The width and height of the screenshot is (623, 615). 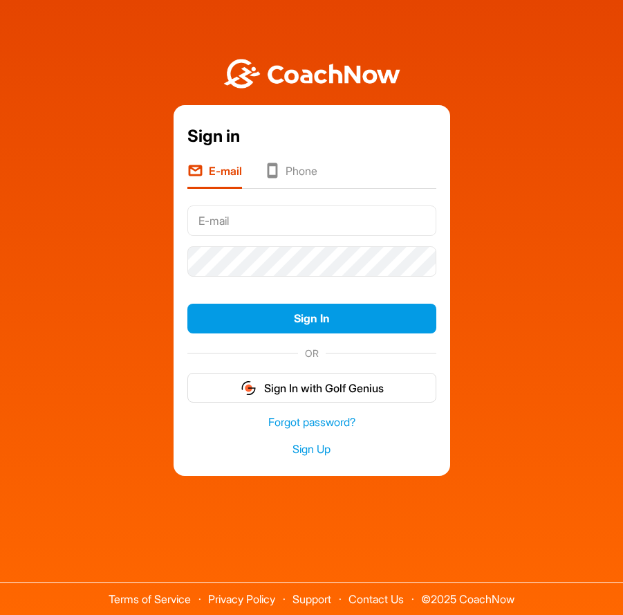 I want to click on div: Sign in, so click(x=312, y=136).